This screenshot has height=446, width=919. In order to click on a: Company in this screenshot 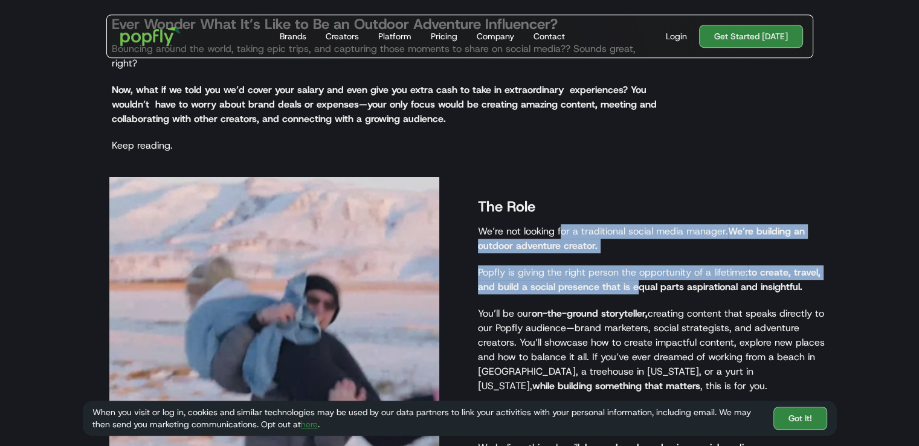, I will do `click(496, 36)`.